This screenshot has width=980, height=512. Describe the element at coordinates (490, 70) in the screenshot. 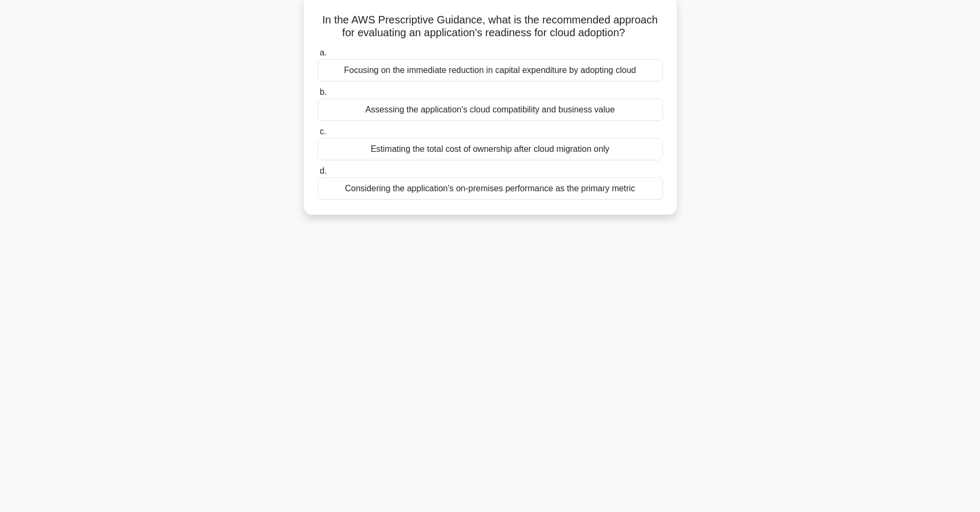

I see `div: Focusing on the immediate reduction in capital expenditure by adopting cloud` at that location.